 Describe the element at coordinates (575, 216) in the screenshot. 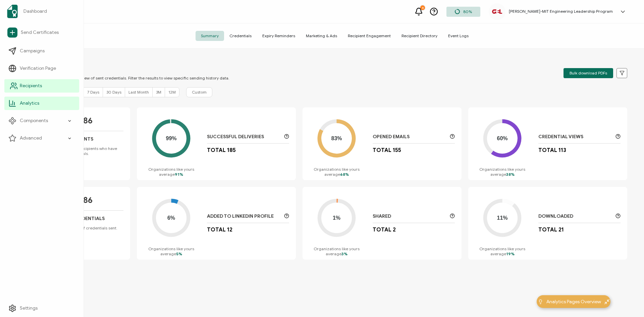

I see `p: Downloaded` at that location.